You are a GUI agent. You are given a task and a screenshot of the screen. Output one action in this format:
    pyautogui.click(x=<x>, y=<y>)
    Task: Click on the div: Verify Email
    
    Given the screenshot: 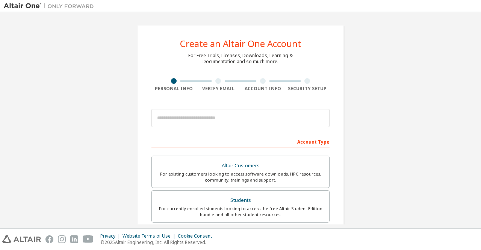 What is the action you would take?
    pyautogui.click(x=218, y=89)
    